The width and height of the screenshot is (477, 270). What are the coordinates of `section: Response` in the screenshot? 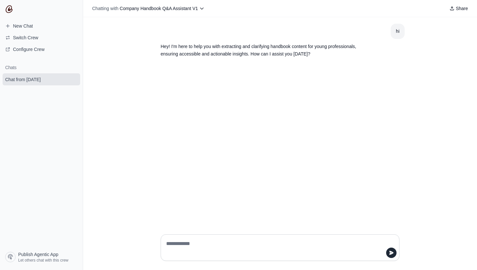 It's located at (265, 50).